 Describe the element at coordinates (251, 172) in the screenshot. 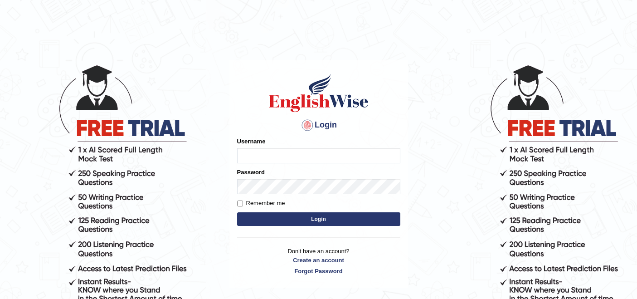

I see `label: Password` at that location.